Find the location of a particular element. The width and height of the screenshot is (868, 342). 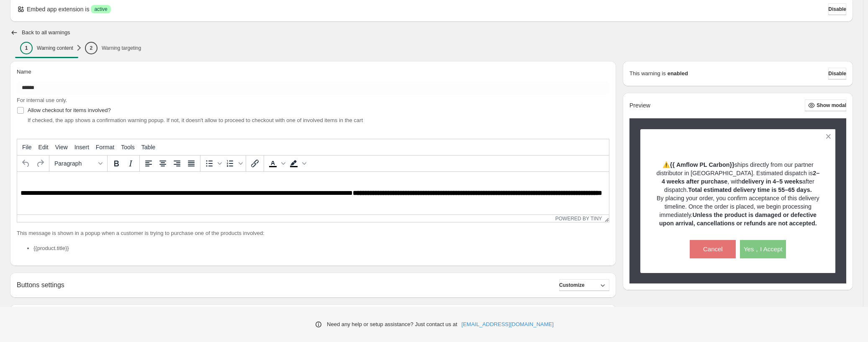

div: Resize is located at coordinates (605, 218).